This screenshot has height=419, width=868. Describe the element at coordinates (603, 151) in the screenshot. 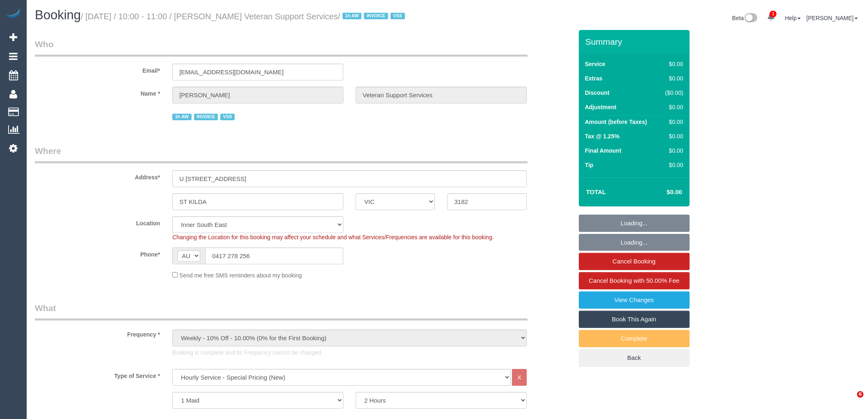

I see `label: Final Amount` at that location.